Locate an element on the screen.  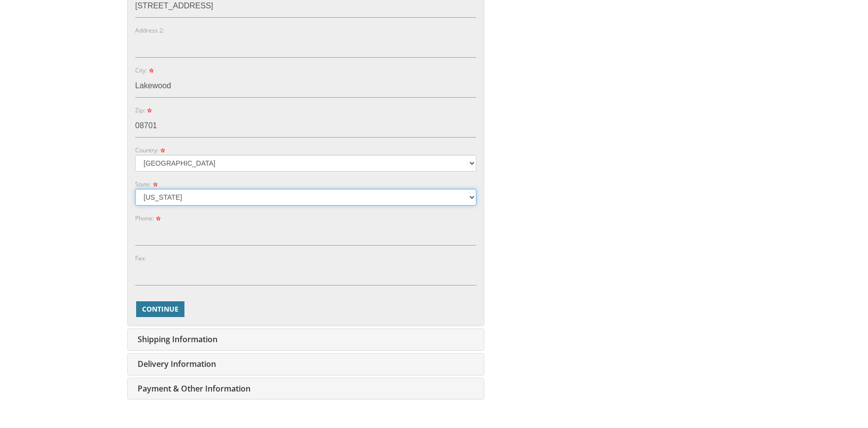
span: Shipping Information is located at coordinates (176, 339).